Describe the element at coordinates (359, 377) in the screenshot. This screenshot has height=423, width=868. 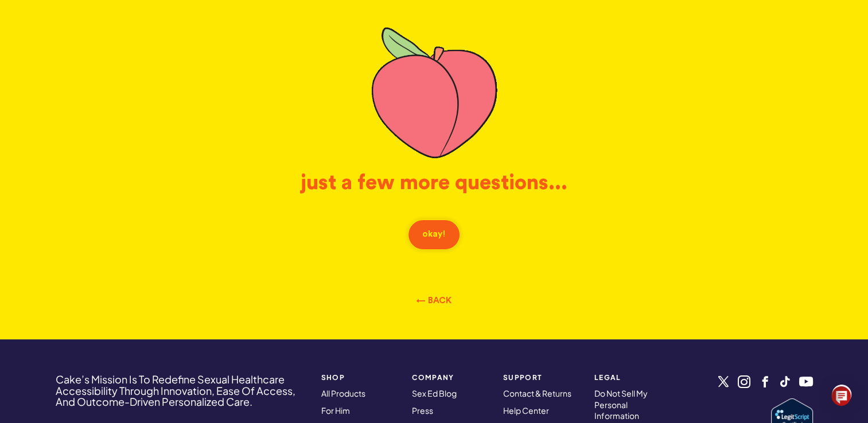
I see `strong: SHOP` at that location.